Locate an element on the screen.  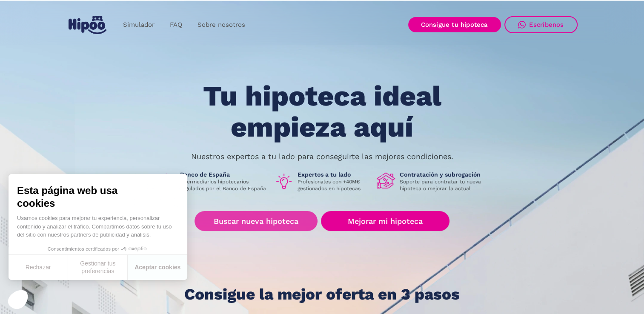
p: Soporte para contratar tu nueva hipoteca o mejorar la actual is located at coordinates (443, 185).